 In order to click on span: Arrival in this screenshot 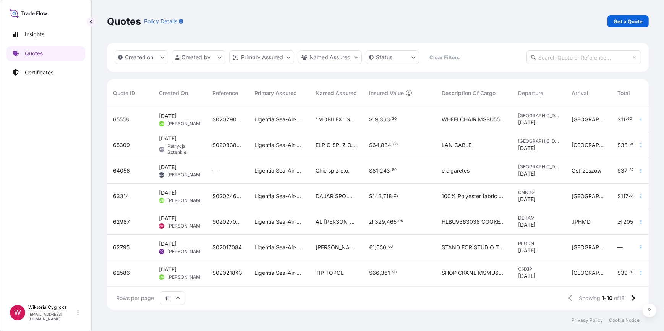, I will do `click(580, 93)`.